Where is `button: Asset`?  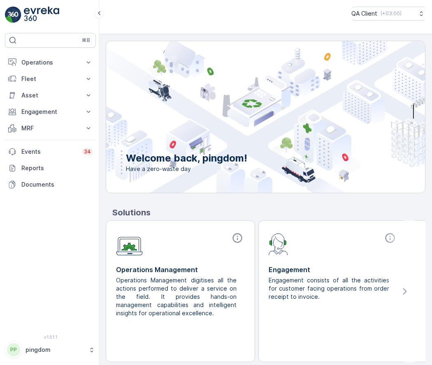
button: Asset is located at coordinates (50, 95).